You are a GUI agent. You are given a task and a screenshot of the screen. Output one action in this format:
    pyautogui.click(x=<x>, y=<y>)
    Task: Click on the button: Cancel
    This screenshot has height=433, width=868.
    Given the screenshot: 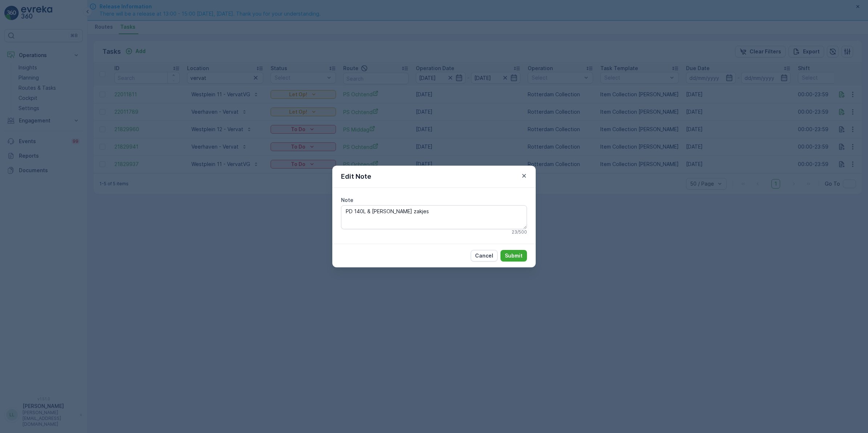 What is the action you would take?
    pyautogui.click(x=484, y=256)
    